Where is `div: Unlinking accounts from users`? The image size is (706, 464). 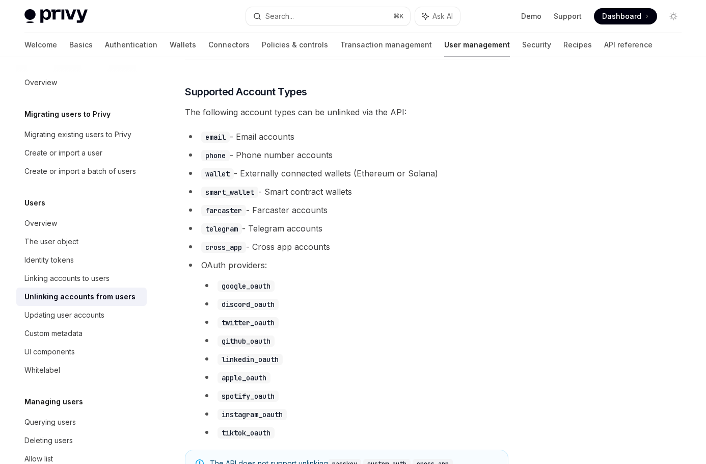
div: Unlinking accounts from users is located at coordinates (80, 297).